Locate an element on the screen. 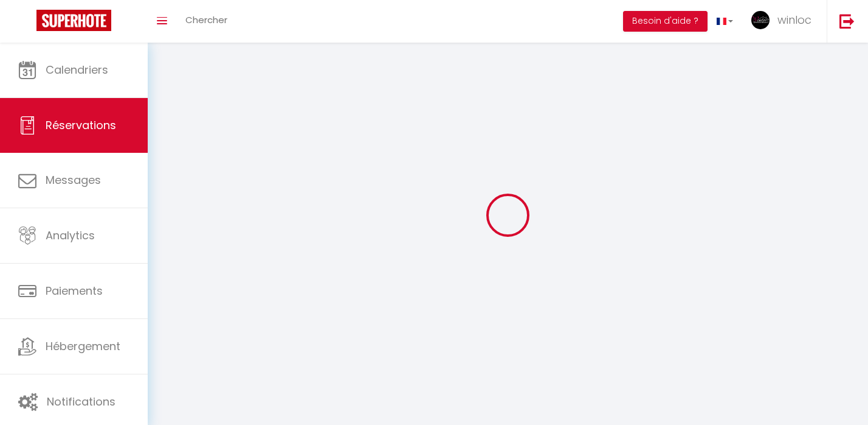  button: Besoin d'aide ? is located at coordinates (665, 21).